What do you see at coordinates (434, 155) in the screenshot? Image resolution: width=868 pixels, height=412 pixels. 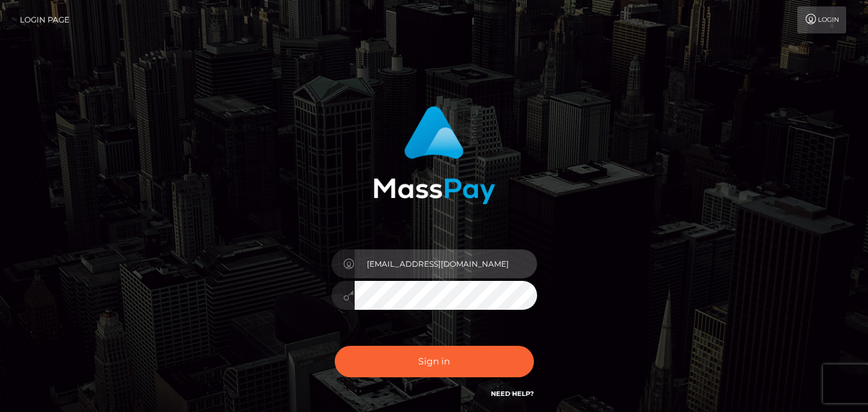 I see `img: MassPay Login` at bounding box center [434, 155].